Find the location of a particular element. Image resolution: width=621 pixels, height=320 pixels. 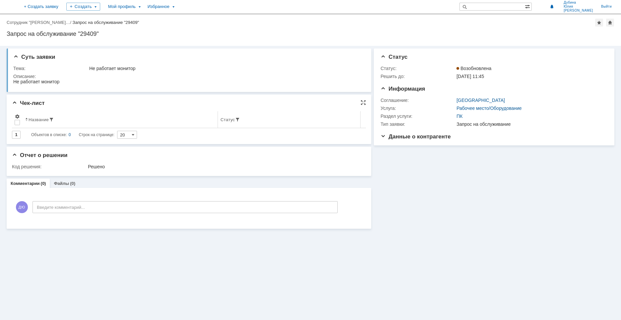

th: Название is located at coordinates (120, 119).